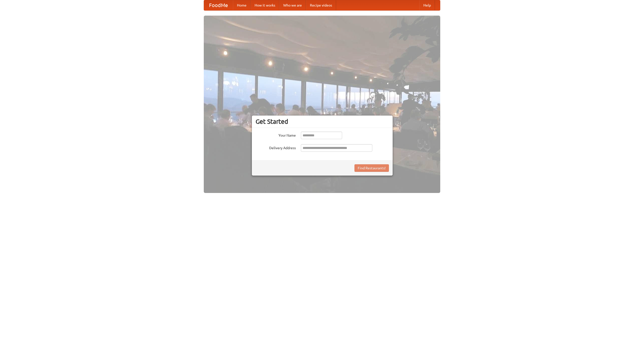  Describe the element at coordinates (323, 122) in the screenshot. I see `h3: Get Started` at that location.